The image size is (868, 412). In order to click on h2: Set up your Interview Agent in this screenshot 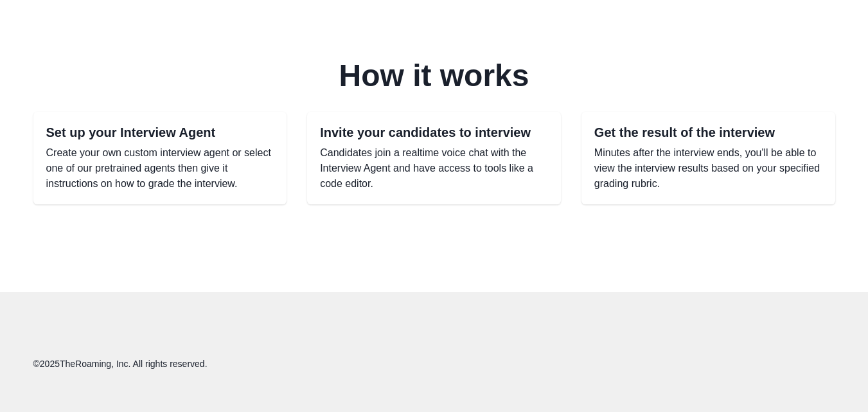, I will do `click(160, 132)`.